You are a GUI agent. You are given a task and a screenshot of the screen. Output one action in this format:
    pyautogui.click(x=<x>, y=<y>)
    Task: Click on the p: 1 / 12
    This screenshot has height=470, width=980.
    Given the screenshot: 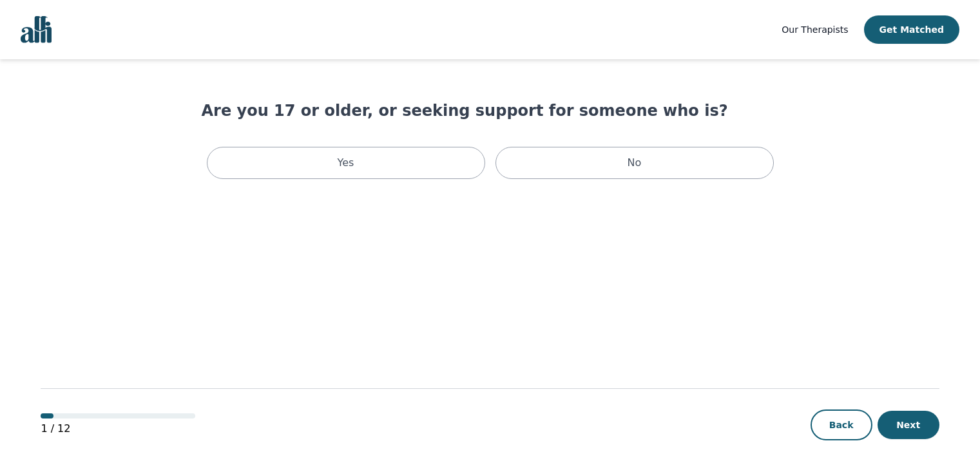 What is the action you would take?
    pyautogui.click(x=118, y=429)
    